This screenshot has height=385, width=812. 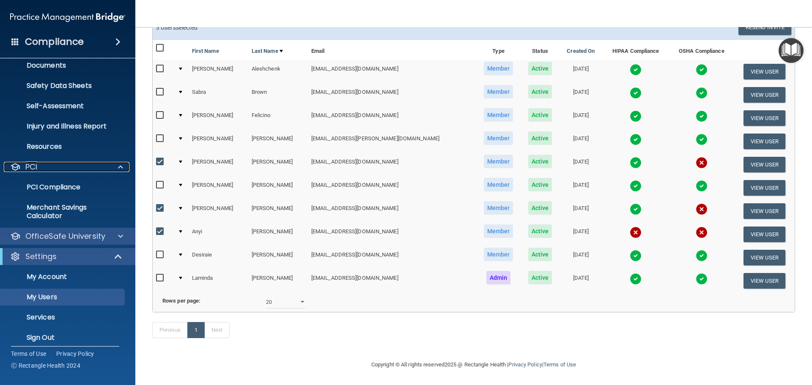 What do you see at coordinates (499, 278) in the screenshot?
I see `span: Admin` at bounding box center [499, 278].